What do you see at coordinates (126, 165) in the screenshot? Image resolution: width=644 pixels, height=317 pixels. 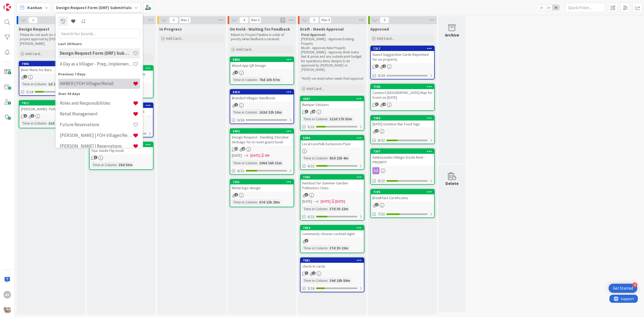 I see `div: 35d 53m` at bounding box center [126, 165].